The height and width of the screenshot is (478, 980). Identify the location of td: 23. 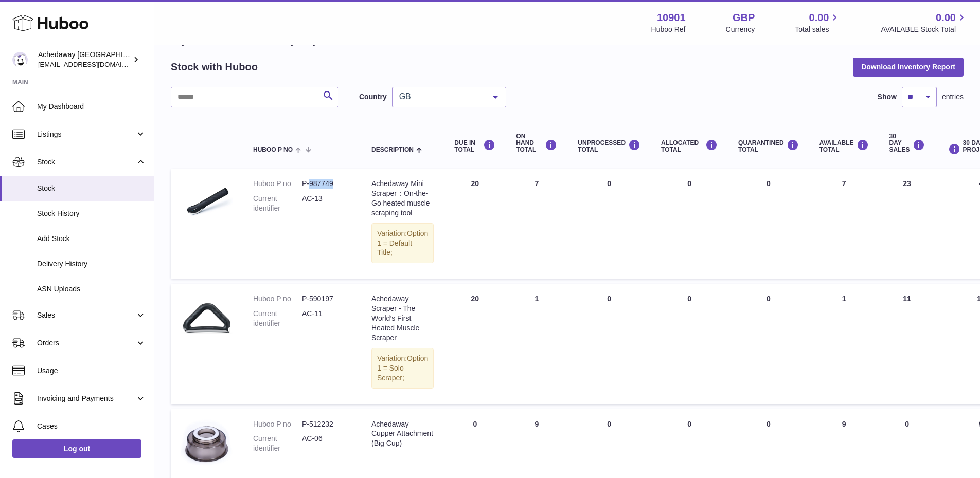
(907, 224).